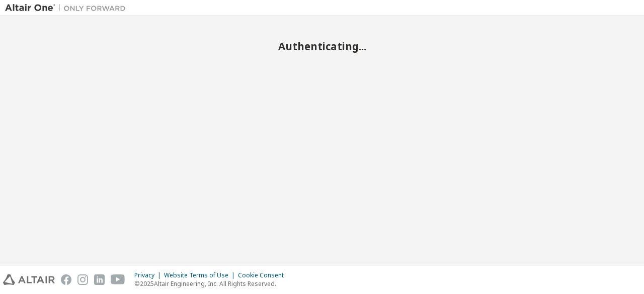 This screenshot has width=644, height=294. What do you see at coordinates (149, 276) in the screenshot?
I see `div: Privacy` at bounding box center [149, 276].